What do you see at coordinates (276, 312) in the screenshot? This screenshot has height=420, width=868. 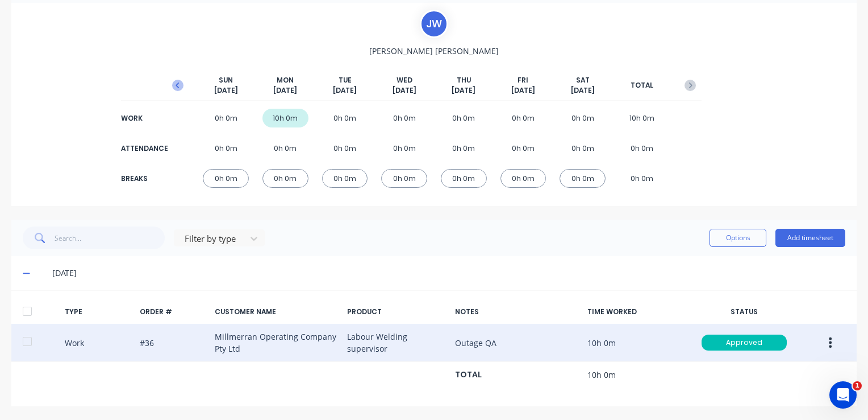 I see `div: CUSTOMER NAME` at bounding box center [276, 312].